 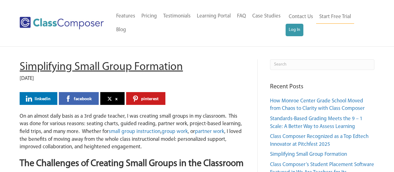 I want to click on a: Case Studies, so click(x=266, y=16).